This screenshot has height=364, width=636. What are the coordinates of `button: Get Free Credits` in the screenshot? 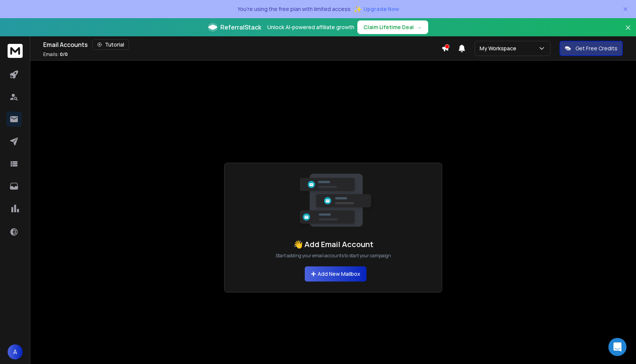 It's located at (591, 49).